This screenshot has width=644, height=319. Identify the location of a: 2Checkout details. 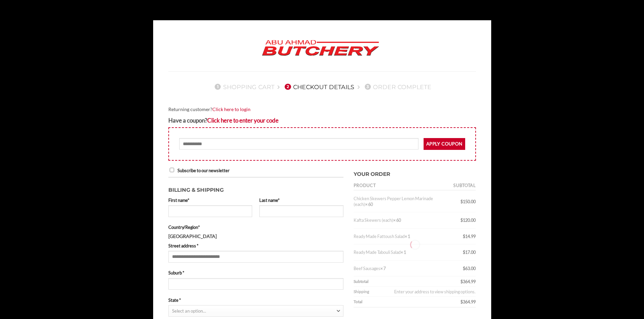
(319, 87).